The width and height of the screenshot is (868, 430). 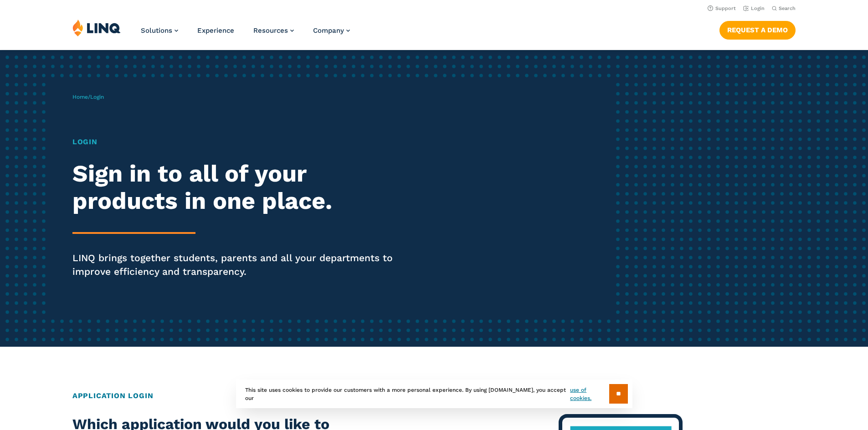 I want to click on a: use of cookies., so click(x=589, y=394).